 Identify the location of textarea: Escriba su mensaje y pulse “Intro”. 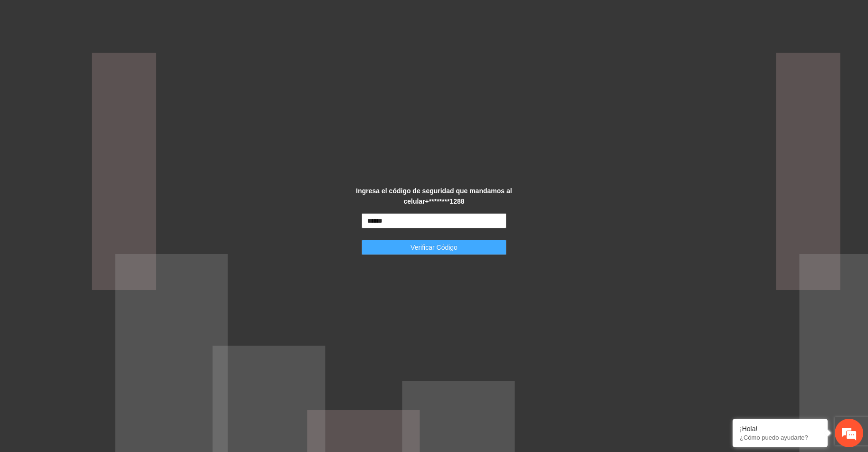
(93, 276).